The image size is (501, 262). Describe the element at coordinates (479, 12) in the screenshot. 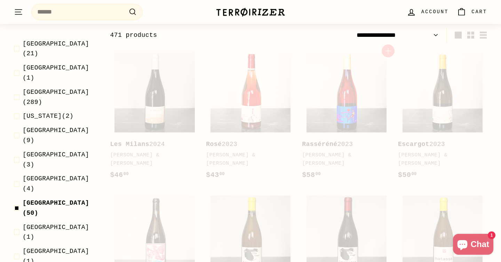

I see `span: Cart` at that location.